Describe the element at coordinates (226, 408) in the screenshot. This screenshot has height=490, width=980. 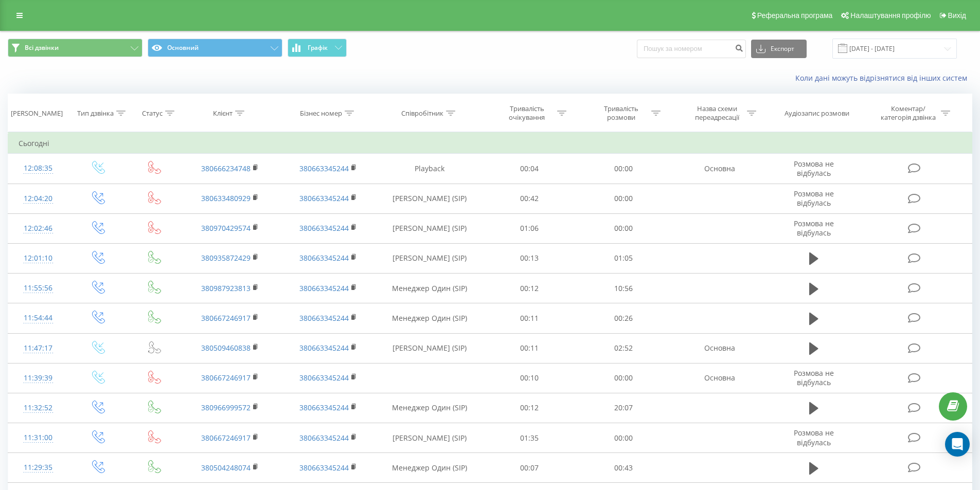
I see `a: 380966999572` at that location.